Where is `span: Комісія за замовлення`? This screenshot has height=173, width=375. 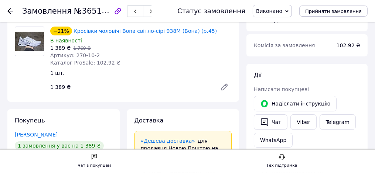 span: Комісія за замовлення is located at coordinates (284, 45).